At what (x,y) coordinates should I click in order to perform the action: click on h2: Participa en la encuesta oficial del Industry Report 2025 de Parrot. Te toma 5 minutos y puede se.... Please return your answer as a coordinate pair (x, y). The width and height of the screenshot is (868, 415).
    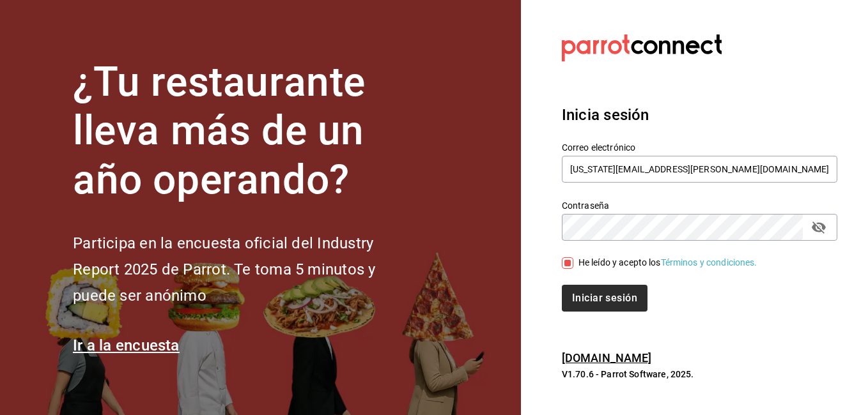
    Looking at the image, I should click on (245, 270).